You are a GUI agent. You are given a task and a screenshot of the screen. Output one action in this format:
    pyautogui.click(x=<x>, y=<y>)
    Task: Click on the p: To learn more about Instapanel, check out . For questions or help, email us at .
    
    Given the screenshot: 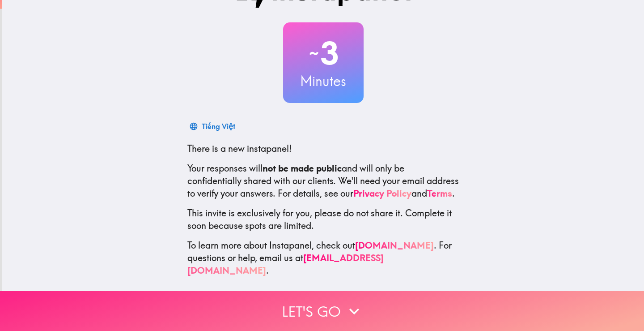 What is the action you would take?
    pyautogui.click(x=323, y=258)
    